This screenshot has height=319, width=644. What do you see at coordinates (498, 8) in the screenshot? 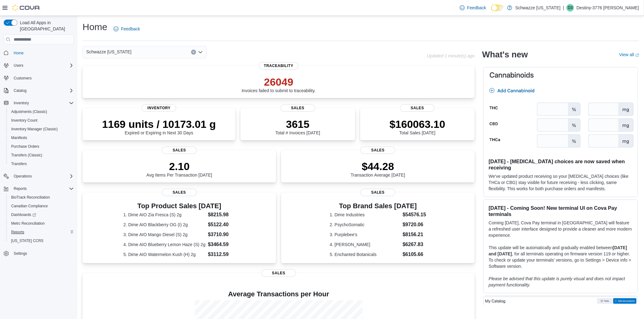
I see `input: Dark Mode` at bounding box center [498, 8].